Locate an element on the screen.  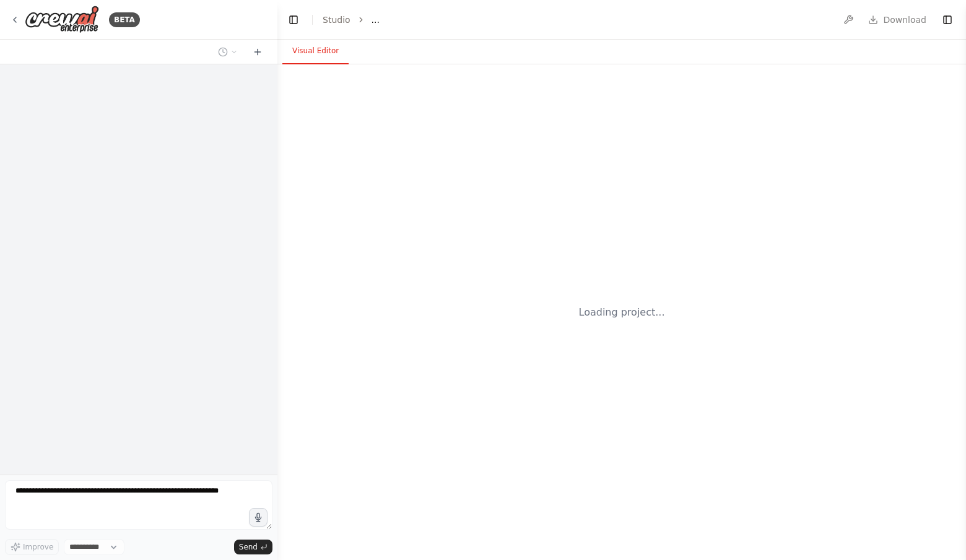
button: Hide left sidebar is located at coordinates (293, 20).